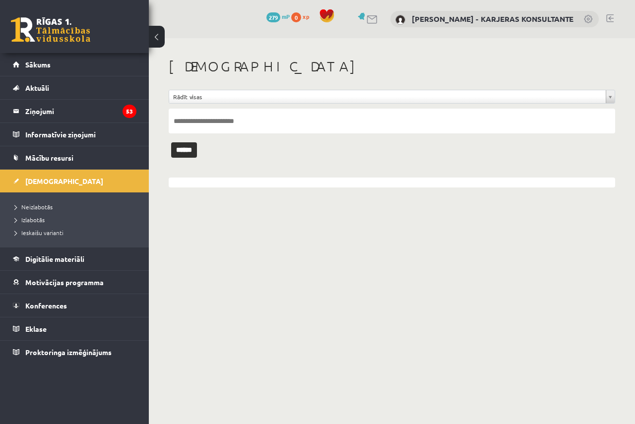  Describe the element at coordinates (55, 259) in the screenshot. I see `span: Digitālie materiāli` at that location.